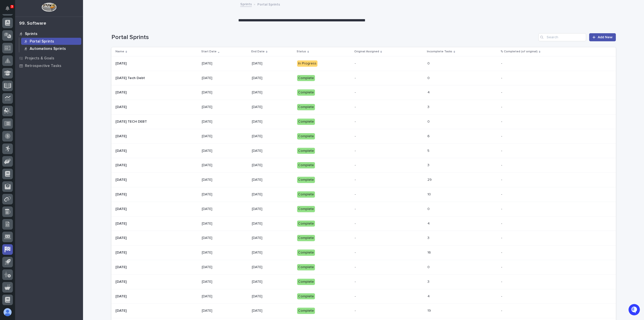 Image resolution: width=644 pixels, height=320 pixels. What do you see at coordinates (562, 37) in the screenshot?
I see `input: Search` at bounding box center [562, 37].